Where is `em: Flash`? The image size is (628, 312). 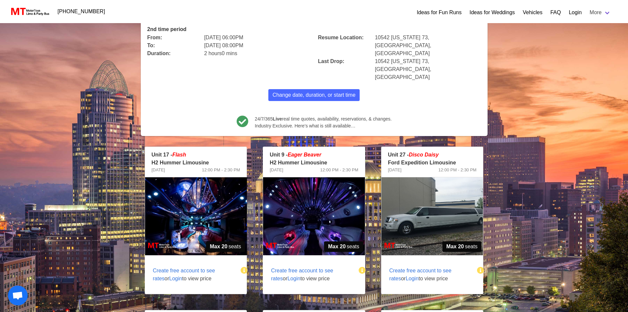
em: Flash is located at coordinates (179, 154).